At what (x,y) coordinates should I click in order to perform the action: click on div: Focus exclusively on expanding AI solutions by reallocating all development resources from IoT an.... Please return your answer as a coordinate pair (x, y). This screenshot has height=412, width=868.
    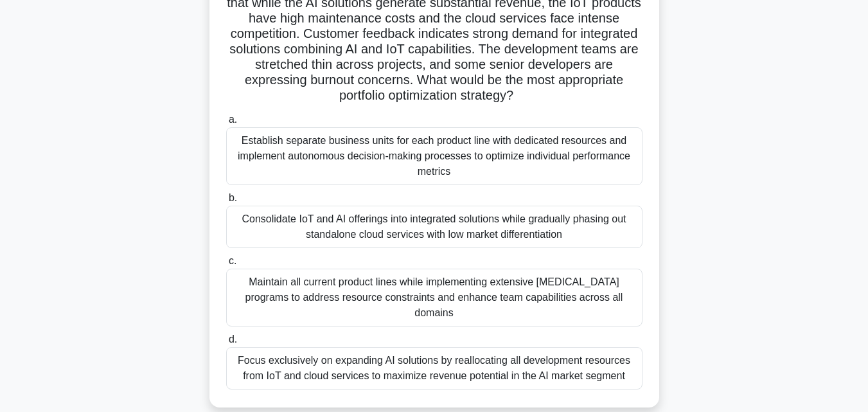
    Looking at the image, I should click on (434, 368).